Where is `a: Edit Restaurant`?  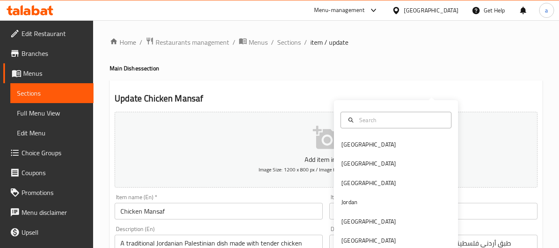
a: Edit Restaurant is located at coordinates (48, 33).